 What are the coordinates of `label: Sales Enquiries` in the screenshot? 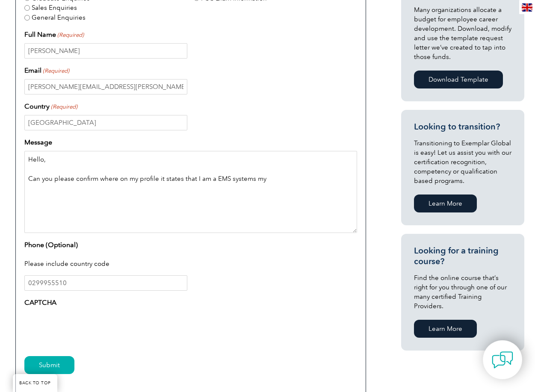 It's located at (54, 8).